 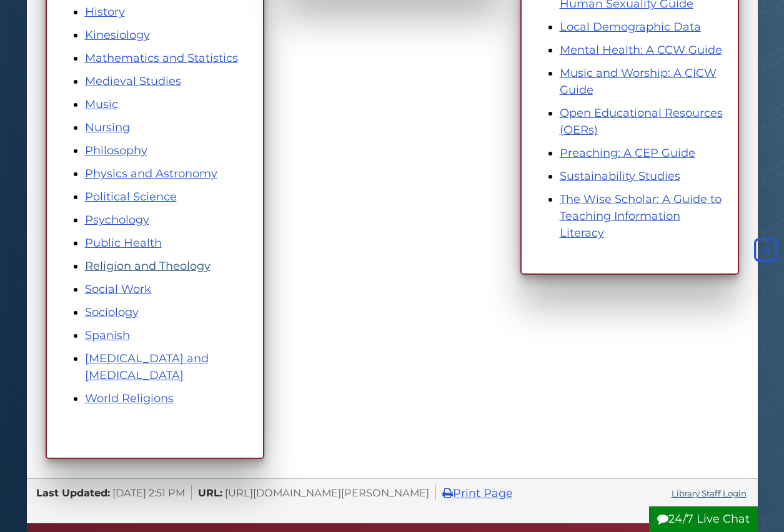 I want to click on a: World Religions, so click(x=130, y=399).